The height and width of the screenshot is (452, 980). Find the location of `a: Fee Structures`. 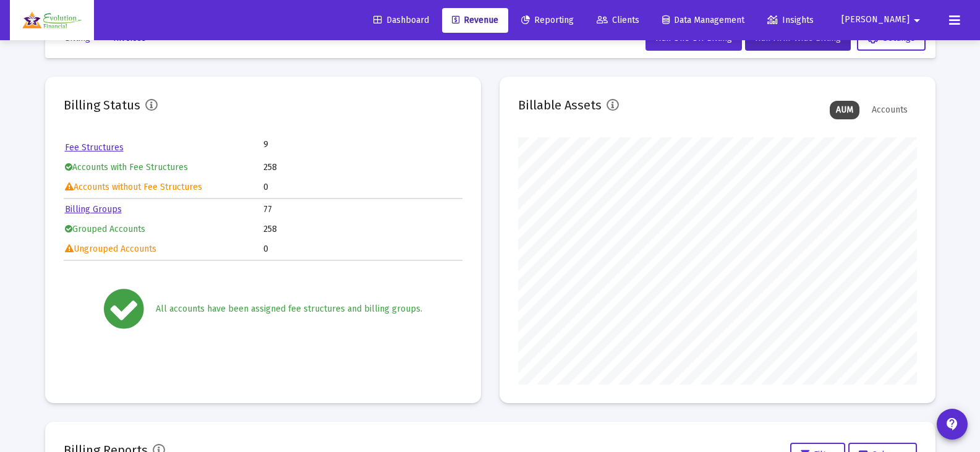

a: Fee Structures is located at coordinates (94, 147).